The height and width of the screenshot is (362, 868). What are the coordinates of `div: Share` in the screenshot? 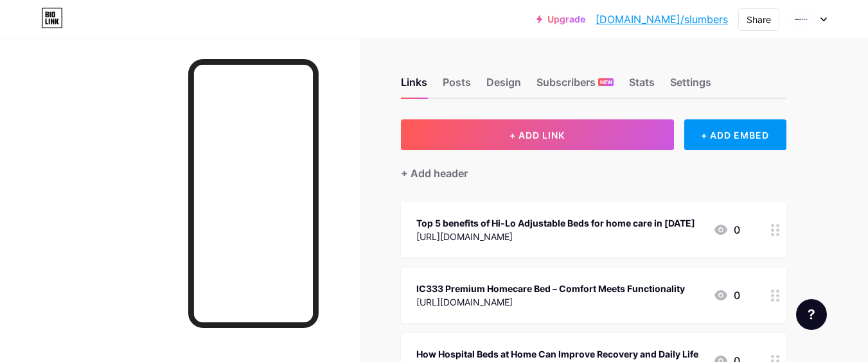 It's located at (759, 20).